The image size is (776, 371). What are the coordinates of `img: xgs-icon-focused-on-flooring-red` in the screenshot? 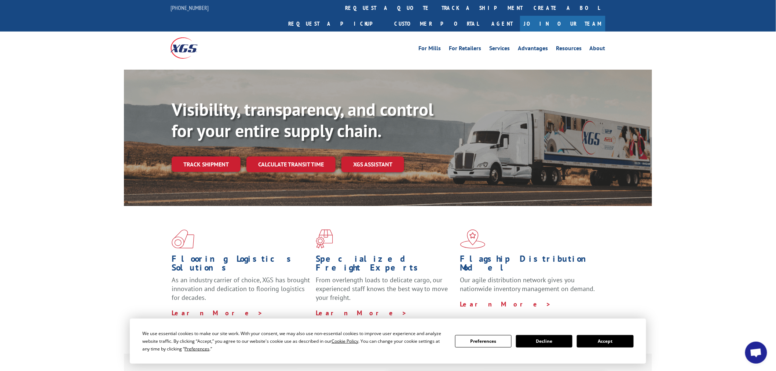 It's located at (324, 239).